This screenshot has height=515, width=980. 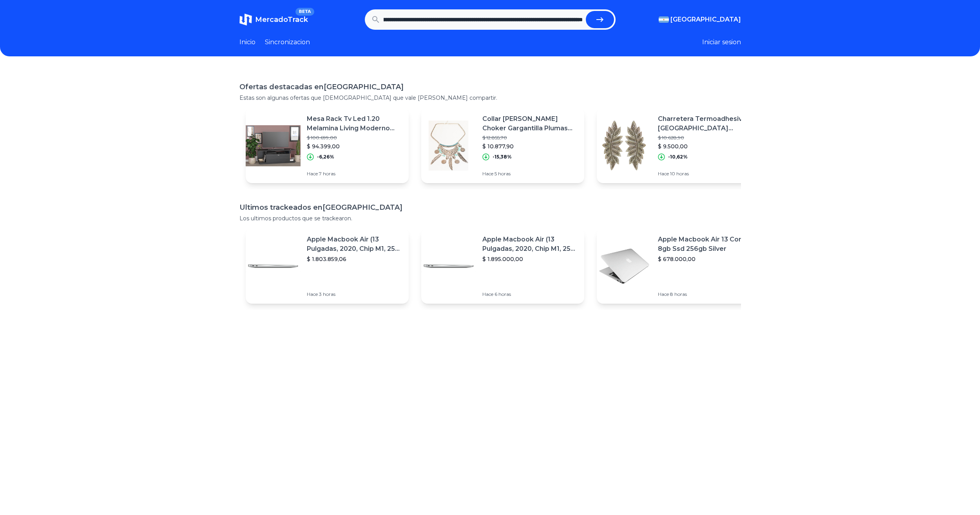 What do you see at coordinates (678, 266) in the screenshot?
I see `a: Featured imageApple Macbook Air 13 Core I5 8gb Ssd 256gb Silver$ 678.000,00Hace 8 horas` at bounding box center [678, 266].